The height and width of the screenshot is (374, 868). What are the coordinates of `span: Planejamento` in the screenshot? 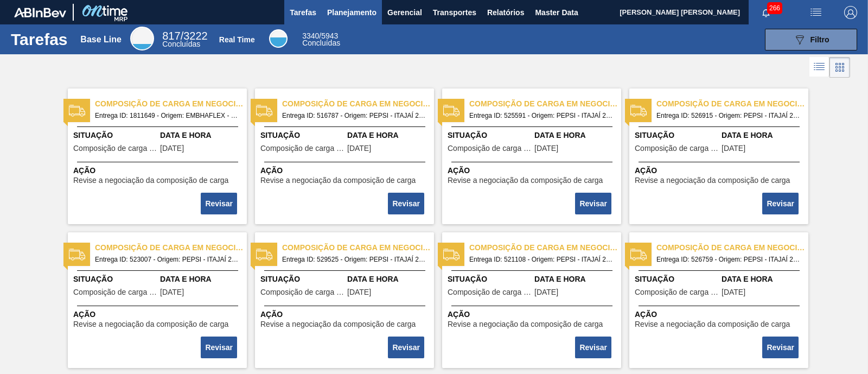 It's located at (352, 12).